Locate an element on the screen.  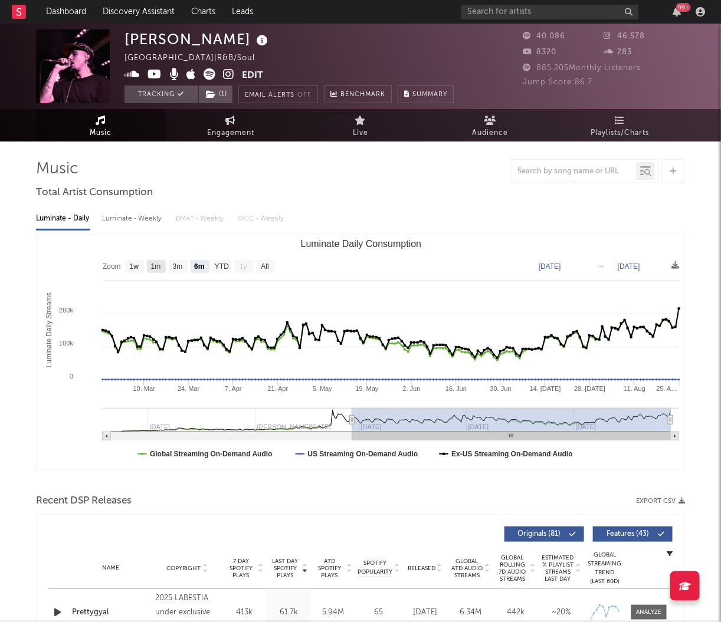
text: Global Streaming On-Demand Audio is located at coordinates (211, 454).